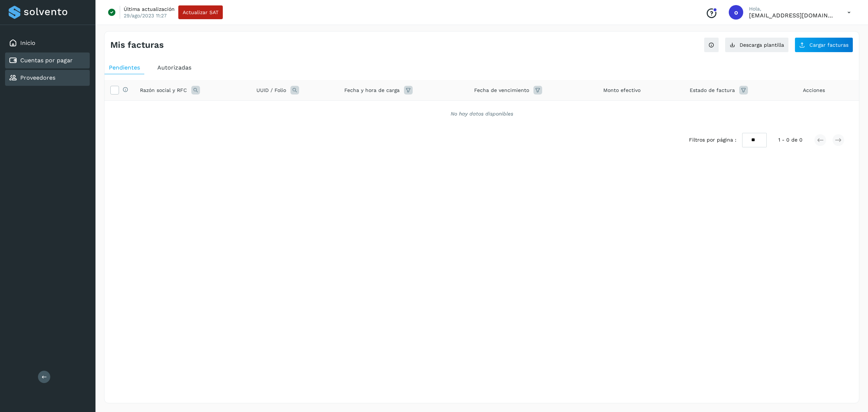  What do you see at coordinates (502, 90) in the screenshot?
I see `span: Fecha de vencimiento` at bounding box center [502, 90].